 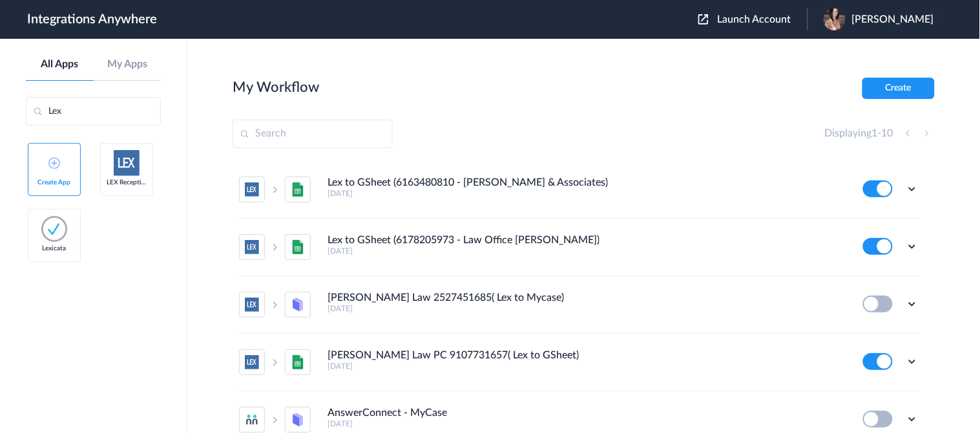 I want to click on img: add-icon.svg, so click(x=54, y=163).